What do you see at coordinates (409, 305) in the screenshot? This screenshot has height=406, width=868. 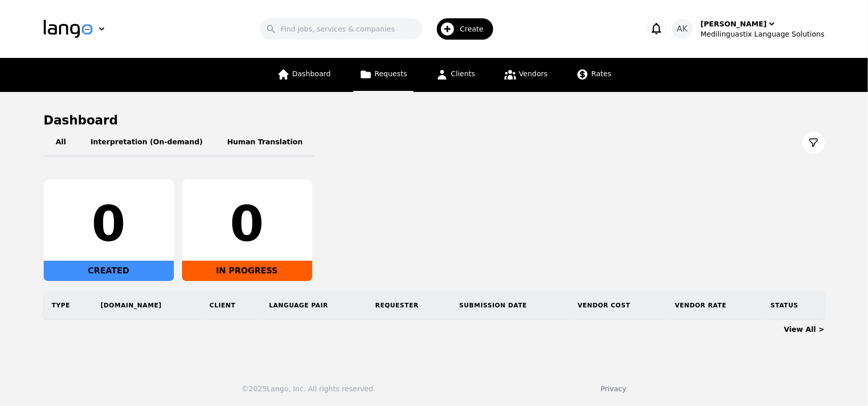 I see `th: Requester` at bounding box center [409, 305].